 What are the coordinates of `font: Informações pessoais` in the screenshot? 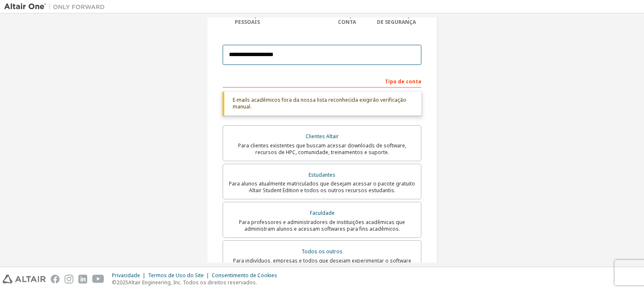 It's located at (247, 19).